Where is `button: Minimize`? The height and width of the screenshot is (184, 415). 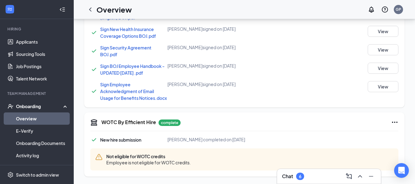
button: Minimize is located at coordinates (371, 176).